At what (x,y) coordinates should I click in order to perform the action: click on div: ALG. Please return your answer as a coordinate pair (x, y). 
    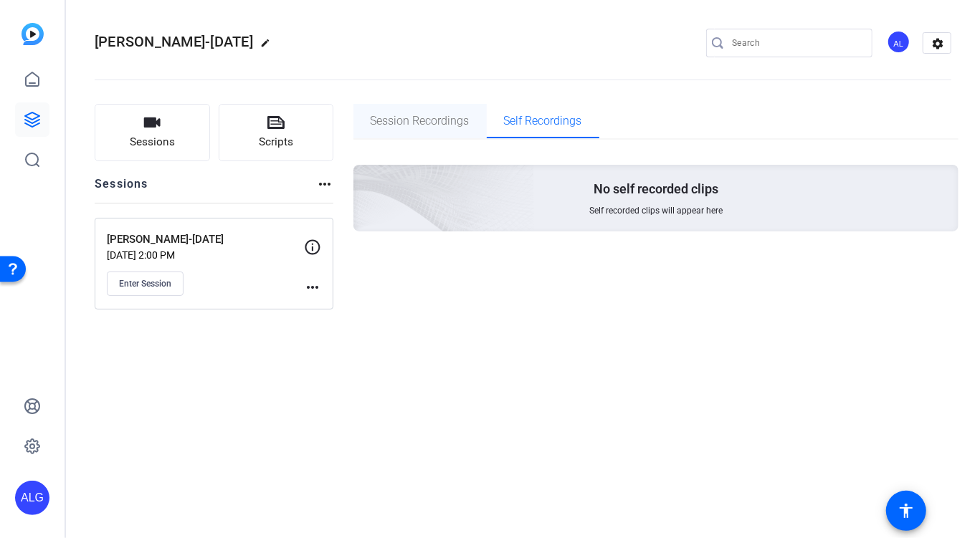
    Looking at the image, I should click on (32, 498).